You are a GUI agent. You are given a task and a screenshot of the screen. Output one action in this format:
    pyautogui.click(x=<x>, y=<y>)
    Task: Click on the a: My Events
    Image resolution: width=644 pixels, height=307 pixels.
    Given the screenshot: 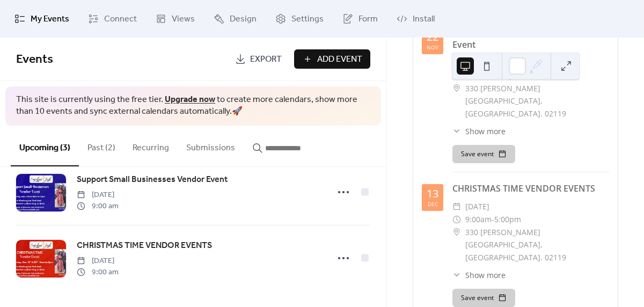 What is the action you would take?
    pyautogui.click(x=42, y=19)
    